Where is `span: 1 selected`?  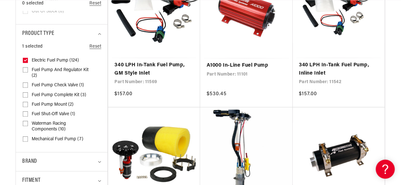 span: 1 selected is located at coordinates (32, 47).